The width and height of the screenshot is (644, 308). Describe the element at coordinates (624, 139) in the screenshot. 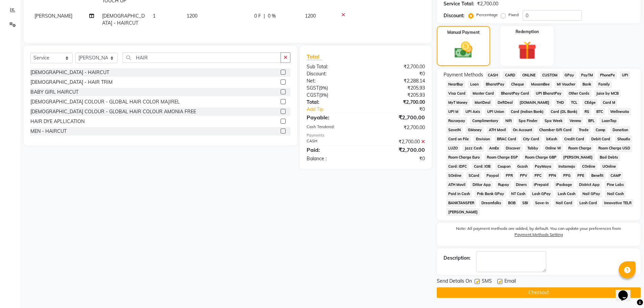

I see `span: Shoutlo` at that location.